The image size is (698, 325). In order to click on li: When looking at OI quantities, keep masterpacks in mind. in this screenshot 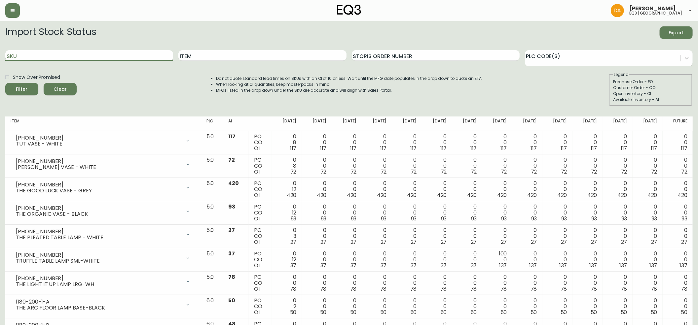, I will do `click(350, 85)`.